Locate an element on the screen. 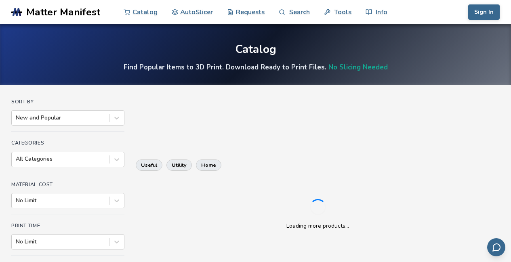 This screenshot has width=511, height=262. div: Catalog is located at coordinates (256, 49).